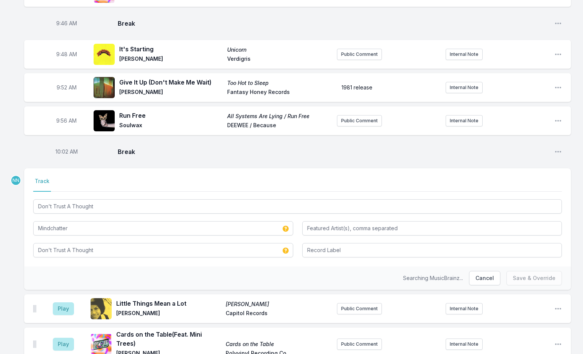  I want to click on span: Cards on the Table, so click(278, 344).